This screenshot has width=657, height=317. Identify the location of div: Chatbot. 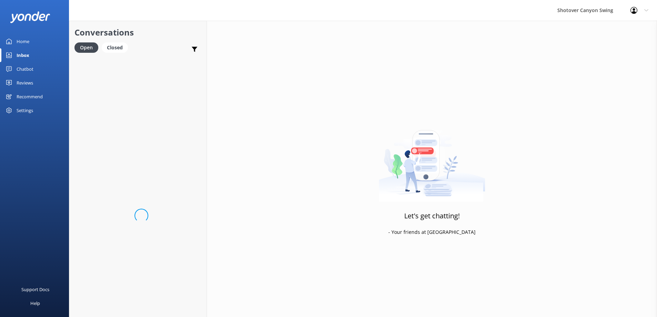
(25, 69).